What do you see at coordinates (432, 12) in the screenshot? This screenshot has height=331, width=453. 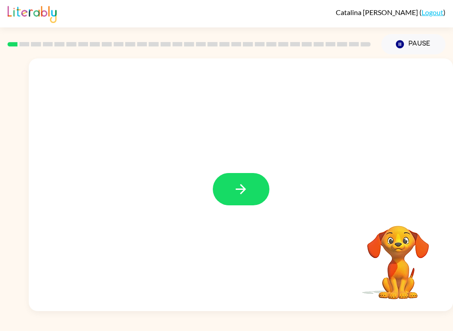 I see `a: Logout` at bounding box center [432, 12].